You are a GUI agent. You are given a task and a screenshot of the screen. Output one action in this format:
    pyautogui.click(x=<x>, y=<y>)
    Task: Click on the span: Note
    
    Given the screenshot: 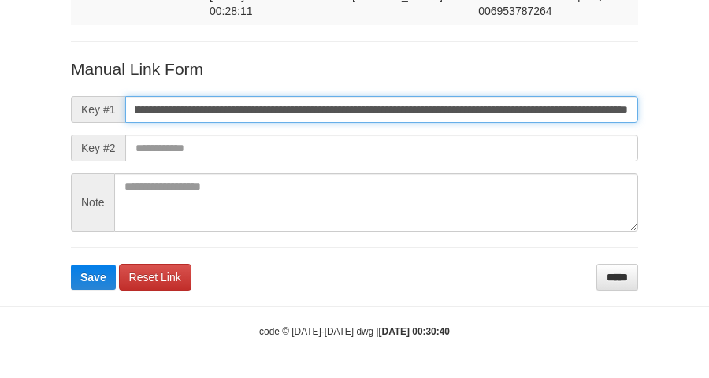 What is the action you would take?
    pyautogui.click(x=92, y=202)
    